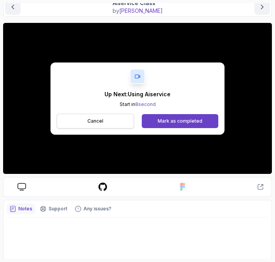 Image resolution: width=275 pixels, height=262 pixels. Describe the element at coordinates (145, 104) in the screenshot. I see `span: 8 second` at that location.